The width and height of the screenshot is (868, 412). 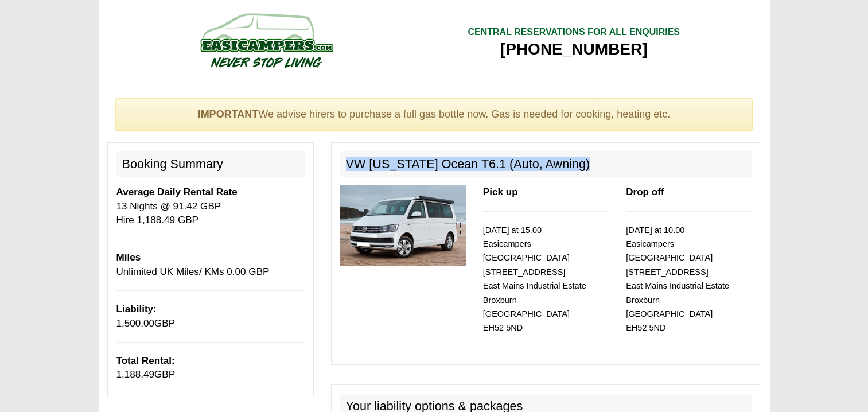 I want to click on span: 1,188.49, so click(x=135, y=374).